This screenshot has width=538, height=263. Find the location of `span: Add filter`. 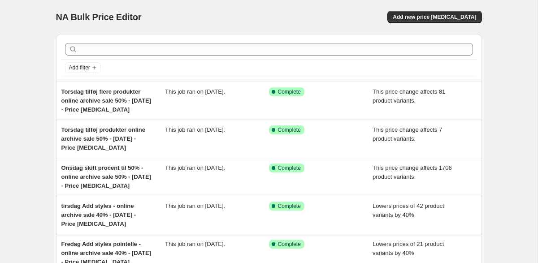

span: Add filter is located at coordinates (79, 68).